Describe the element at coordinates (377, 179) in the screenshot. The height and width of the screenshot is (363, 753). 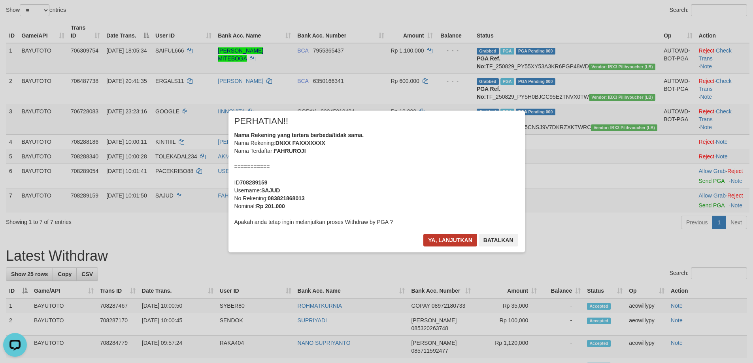
I see `div: Nama Rekening: Nama Terdaftar: =========== ID Username: No Rekening: Nominal: Apakah anda tetap i...` at that location.